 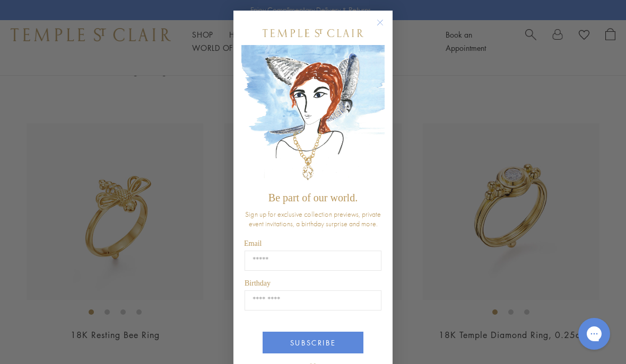 I want to click on span: Birthday, so click(x=258, y=283).